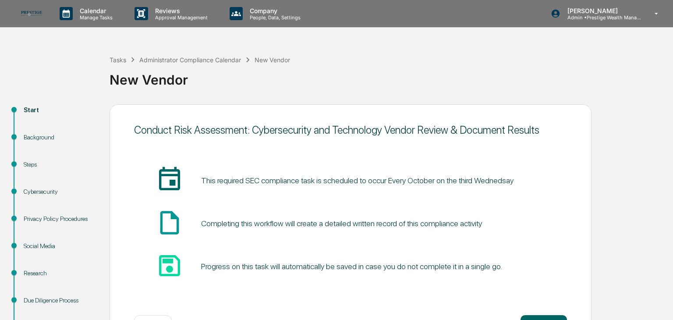 This screenshot has height=320, width=673. What do you see at coordinates (60, 273) in the screenshot?
I see `div: Research` at bounding box center [60, 273].